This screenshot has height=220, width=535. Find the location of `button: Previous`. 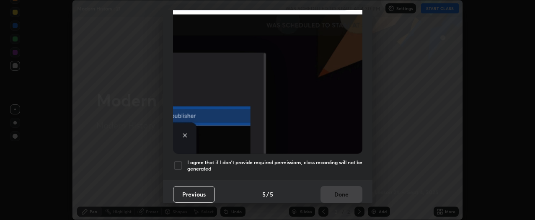

button: Previous is located at coordinates (194, 194).